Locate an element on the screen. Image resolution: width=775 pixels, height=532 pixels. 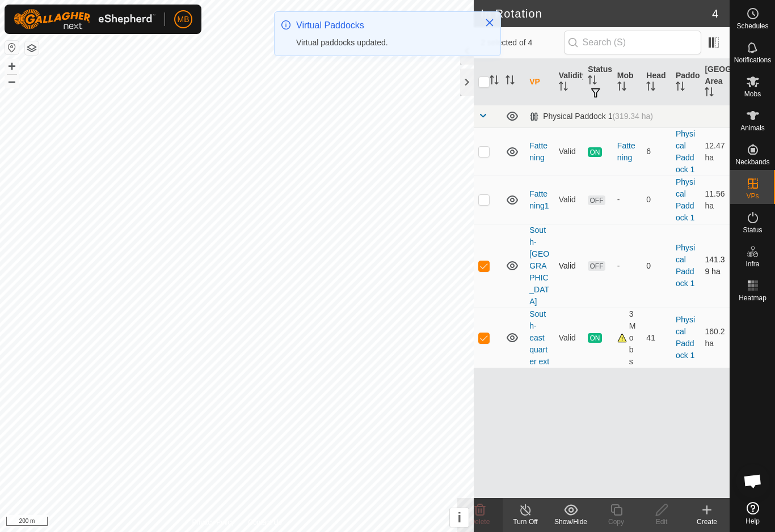
div: 3 Mobs is located at coordinates (627, 338).